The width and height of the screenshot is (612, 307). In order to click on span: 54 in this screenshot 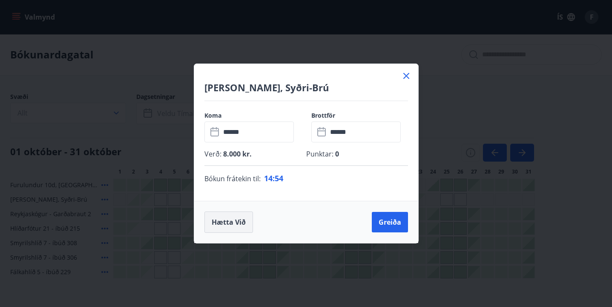, I will do `click(279, 178)`.